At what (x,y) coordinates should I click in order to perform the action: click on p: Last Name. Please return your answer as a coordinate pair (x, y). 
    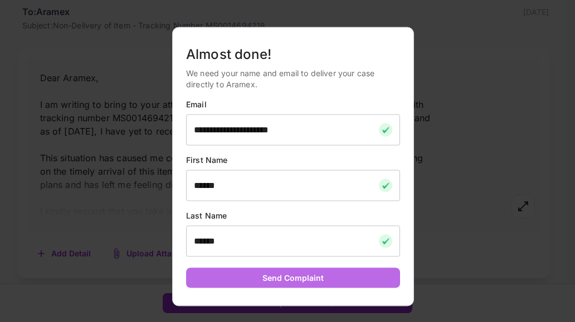
    Looking at the image, I should click on (293, 216).